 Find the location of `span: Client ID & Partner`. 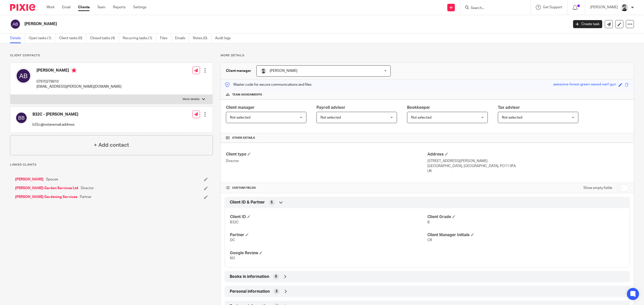

span: Client ID & Partner is located at coordinates (247, 202).